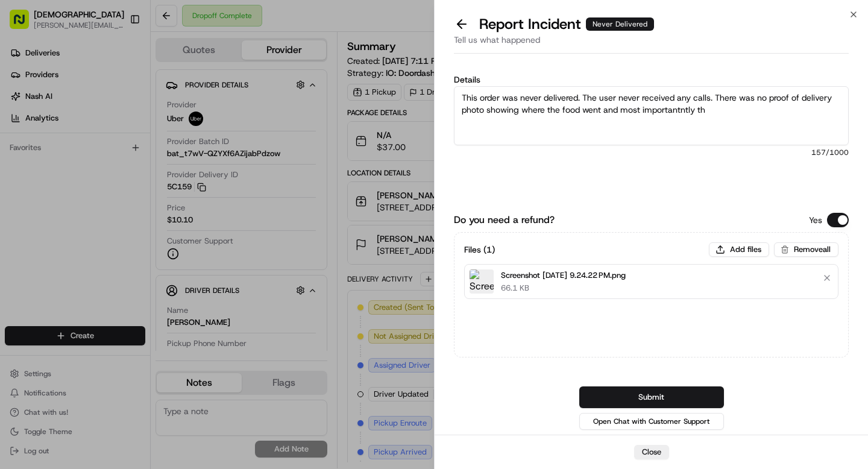 The width and height of the screenshot is (868, 469). Describe the element at coordinates (116, 58) in the screenshot. I see `p: Welcome 👋` at that location.